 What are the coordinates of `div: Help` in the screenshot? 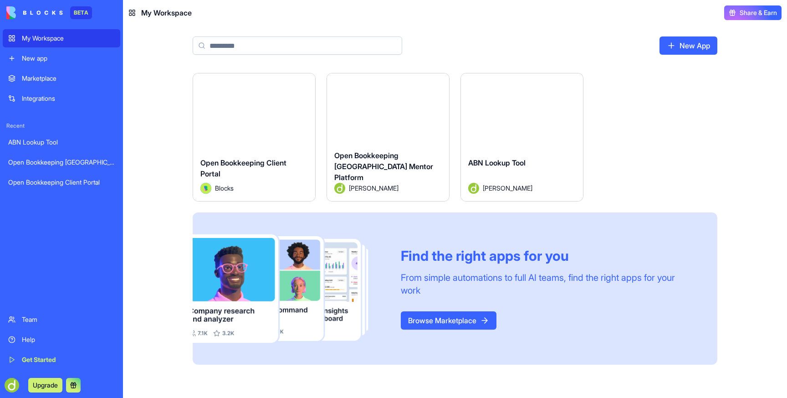 It's located at (68, 340).